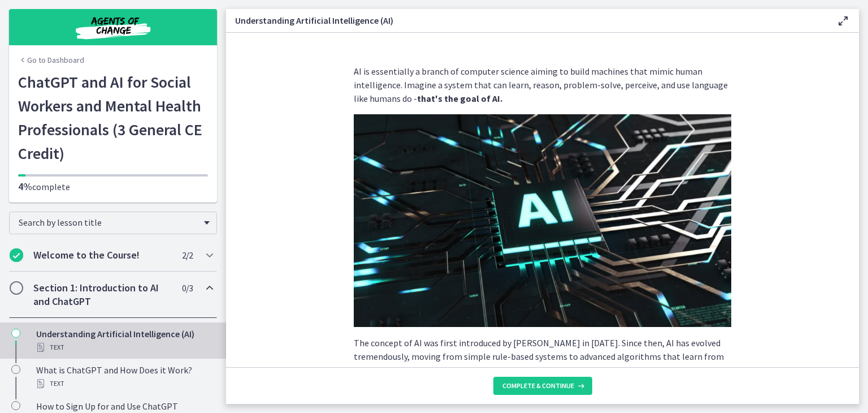 This screenshot has width=868, height=413. Describe the element at coordinates (538, 386) in the screenshot. I see `span: Complete & continue` at that location.